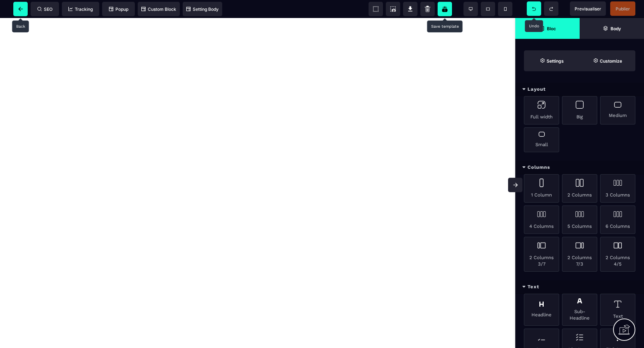  I want to click on span: Settings, so click(552, 61).